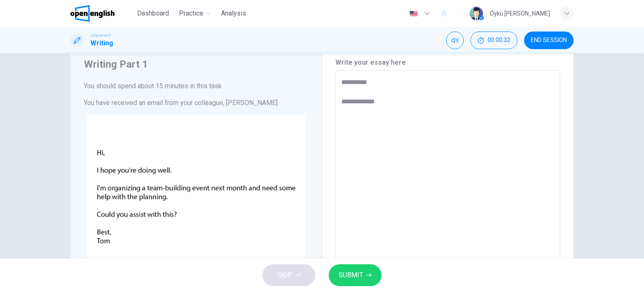 This screenshot has width=644, height=292. Describe the element at coordinates (494, 40) in the screenshot. I see `button: 00:00:32` at that location.